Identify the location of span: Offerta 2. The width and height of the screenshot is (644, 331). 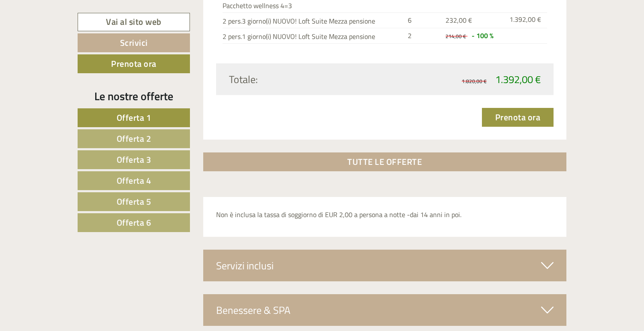
(134, 138).